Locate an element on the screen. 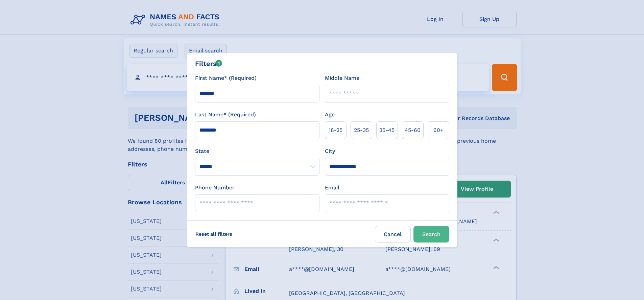 The height and width of the screenshot is (300, 644). span: 18‑25 is located at coordinates (335, 130).